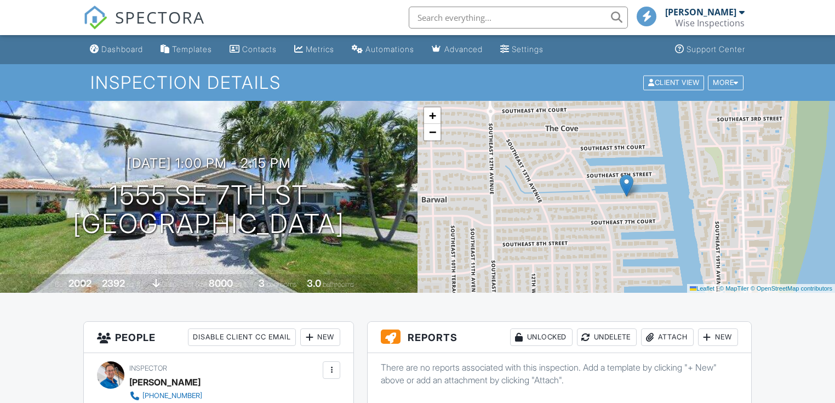 The width and height of the screenshot is (835, 403). Describe the element at coordinates (144, 26) in the screenshot. I see `a: SPECTORA` at that location.